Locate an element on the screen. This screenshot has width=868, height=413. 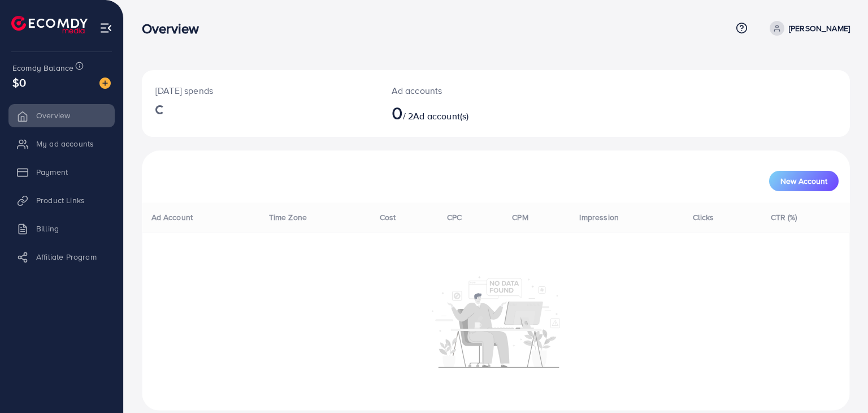
img: image is located at coordinates (105, 83).